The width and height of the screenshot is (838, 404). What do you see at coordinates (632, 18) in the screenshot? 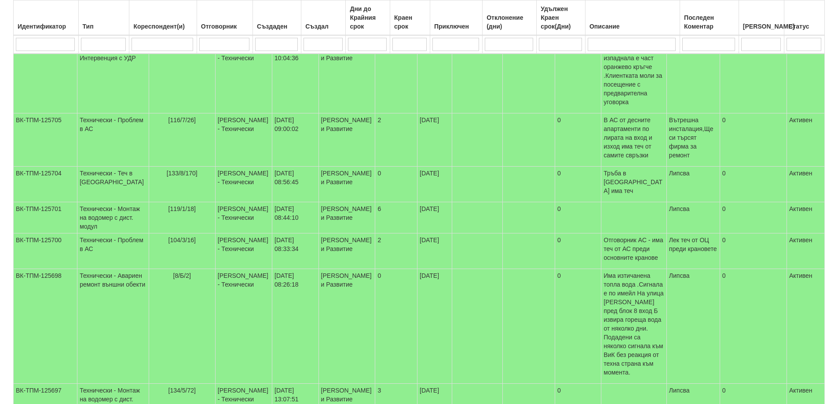
I see `th: Описание: No sort applied, activate to apply an ascending sort` at bounding box center [632, 18].